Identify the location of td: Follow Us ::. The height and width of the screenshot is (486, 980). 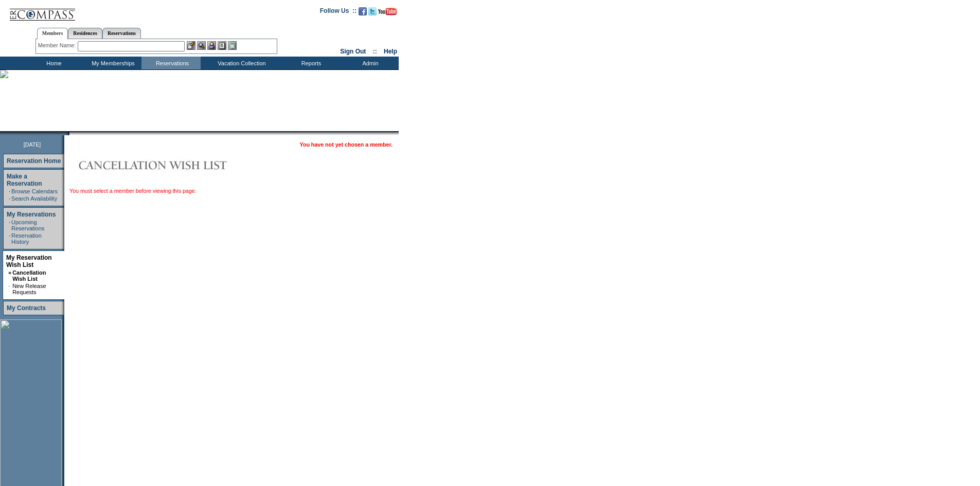
(338, 12).